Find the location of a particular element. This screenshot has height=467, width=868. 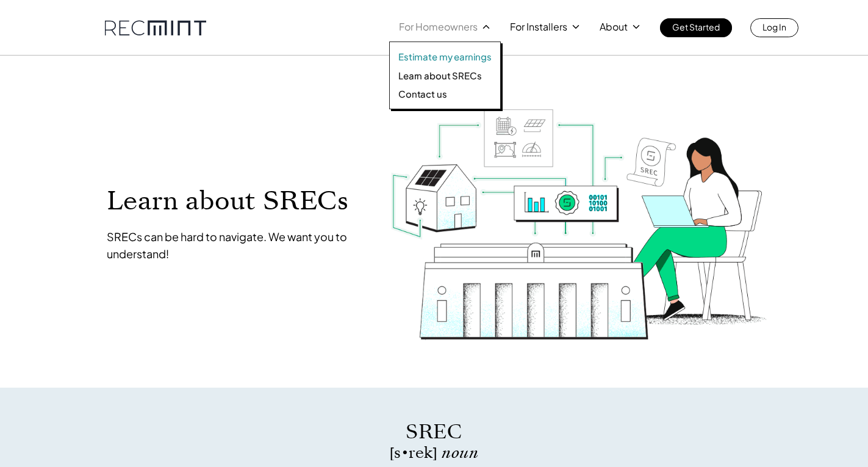

span: noun is located at coordinates (460, 452).